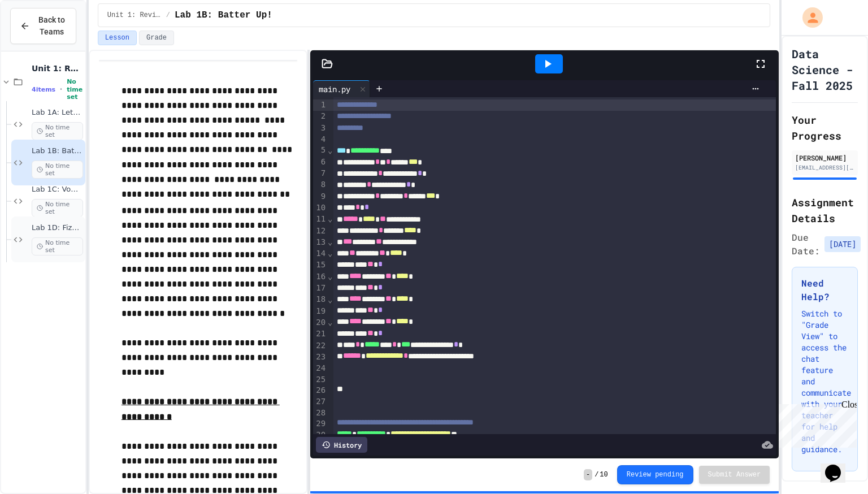 The image size is (868, 494). What do you see at coordinates (320, 424) in the screenshot?
I see `div: 29` at bounding box center [320, 424].